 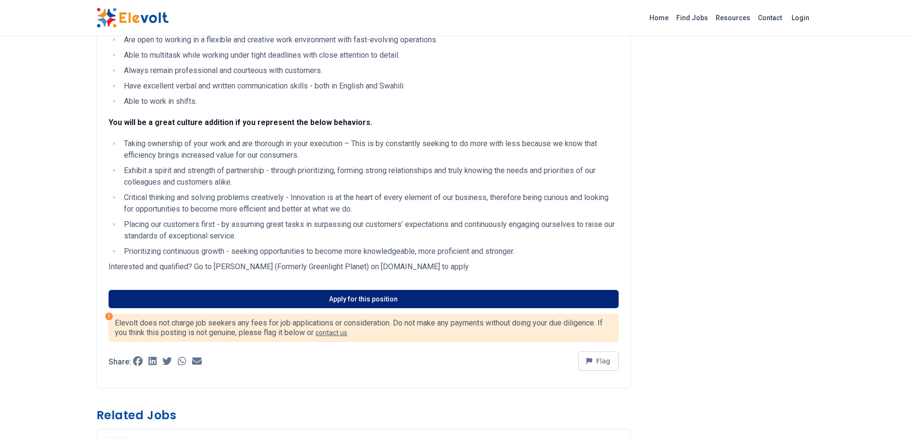 What do you see at coordinates (370, 101) in the screenshot?
I see `li: Able to work in shifts.` at bounding box center [370, 101].